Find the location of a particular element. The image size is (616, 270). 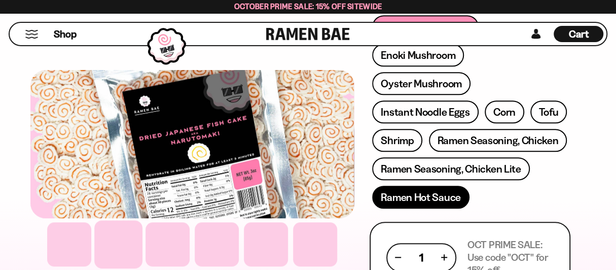

a: Shrimp is located at coordinates (397, 140).